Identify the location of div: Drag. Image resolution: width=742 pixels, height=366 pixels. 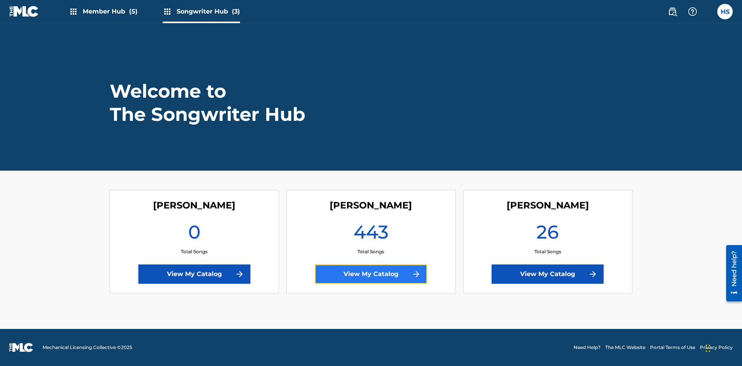
(708, 349).